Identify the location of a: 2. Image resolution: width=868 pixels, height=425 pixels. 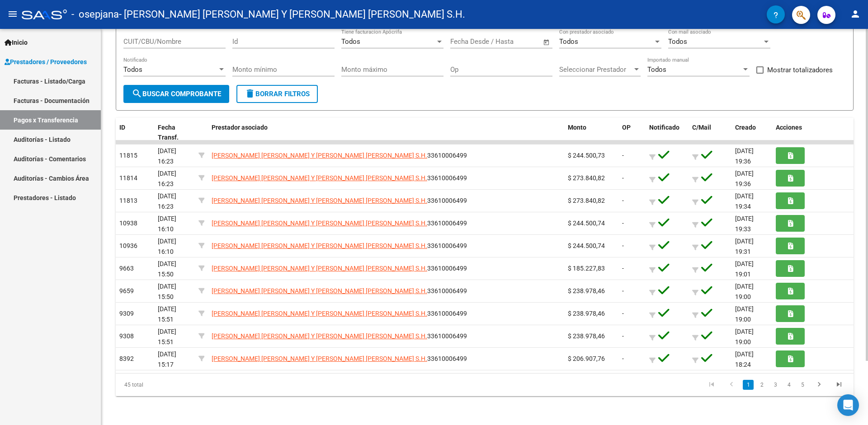
(762, 385).